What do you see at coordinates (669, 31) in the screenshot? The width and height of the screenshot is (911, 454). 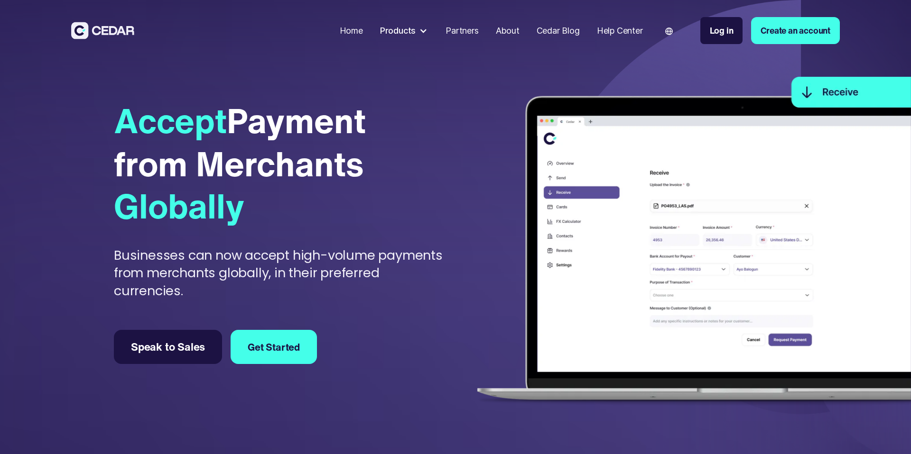 I see `img: world icon` at bounding box center [669, 31].